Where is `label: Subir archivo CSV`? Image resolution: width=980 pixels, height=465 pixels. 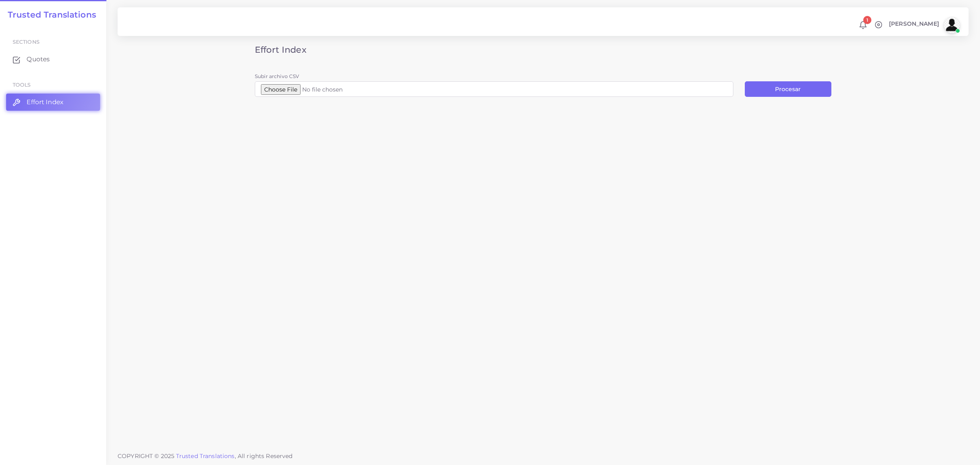
label: Subir archivo CSV is located at coordinates (277, 76).